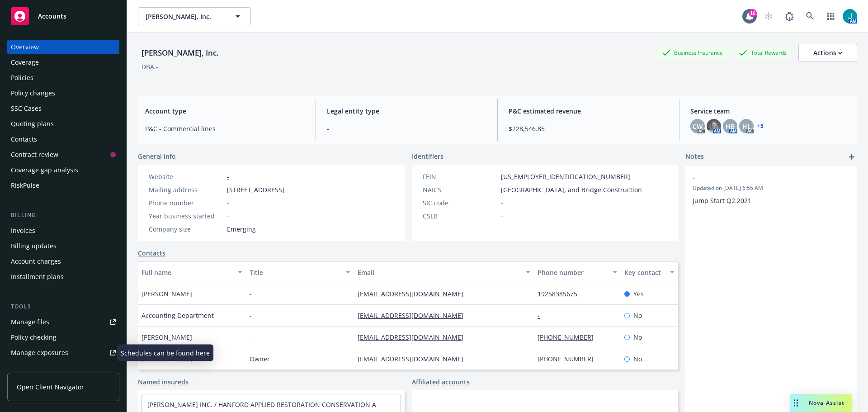 The height and width of the screenshot is (412, 868). What do you see at coordinates (34, 338) in the screenshot?
I see `div: Policy checking` at bounding box center [34, 338].